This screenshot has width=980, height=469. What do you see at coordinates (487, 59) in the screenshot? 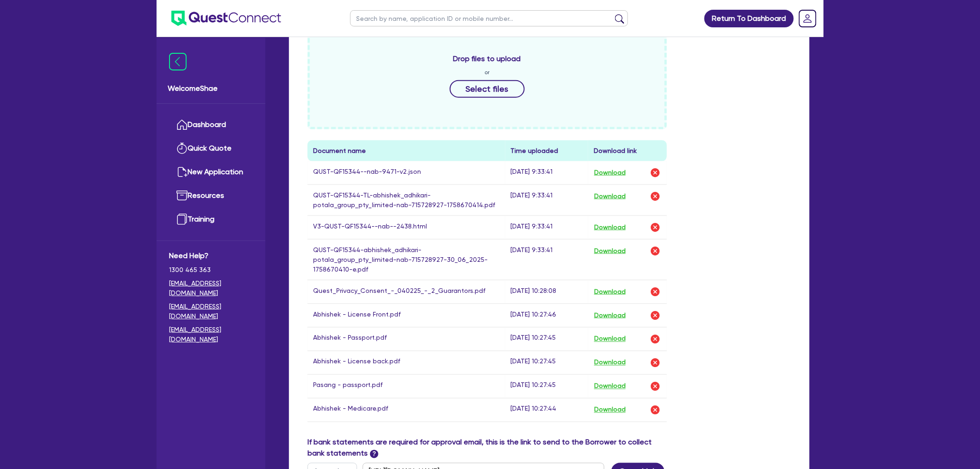
I see `span: Drop files to upload` at bounding box center [487, 59].